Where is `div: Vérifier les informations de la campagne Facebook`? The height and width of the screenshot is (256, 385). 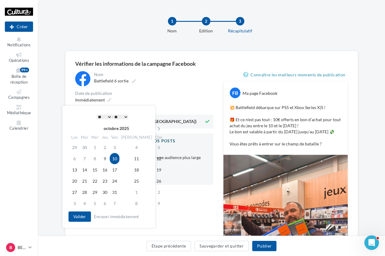
div: Vérifier les informations de la campagne Facebook is located at coordinates (212, 64).